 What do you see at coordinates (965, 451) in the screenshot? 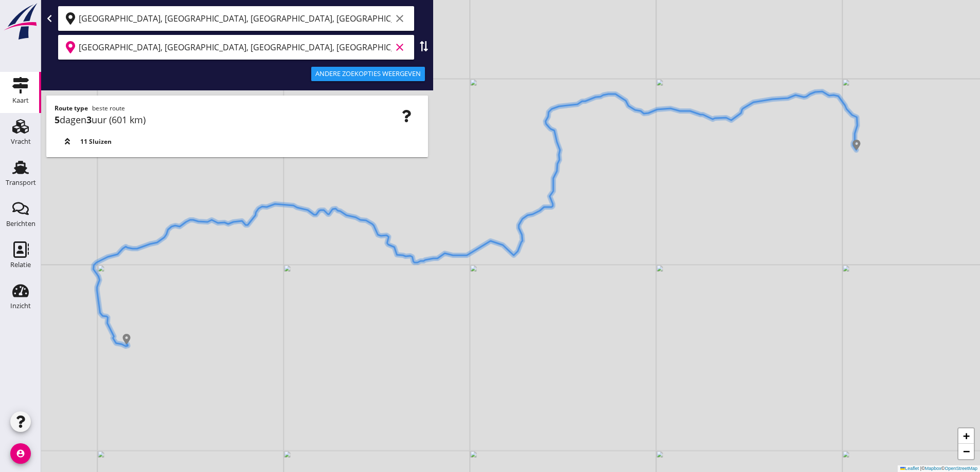
I see `a: Zoom out` at bounding box center [965, 451].